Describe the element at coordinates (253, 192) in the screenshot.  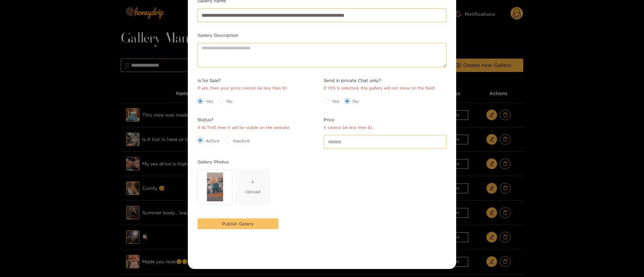
I see `div: Upload` at that location.